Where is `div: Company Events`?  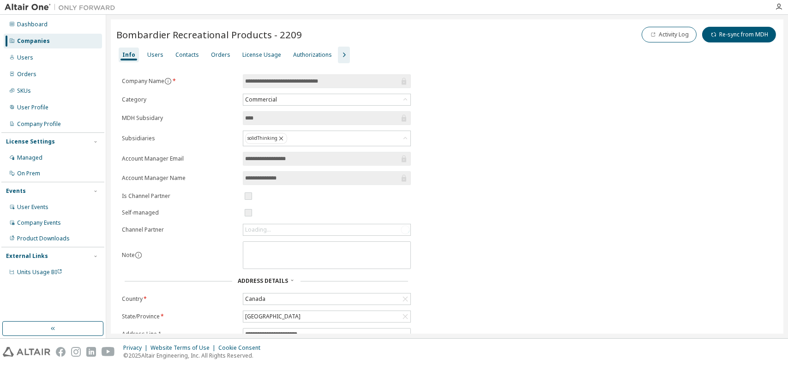
div: Company Events is located at coordinates (39, 223).